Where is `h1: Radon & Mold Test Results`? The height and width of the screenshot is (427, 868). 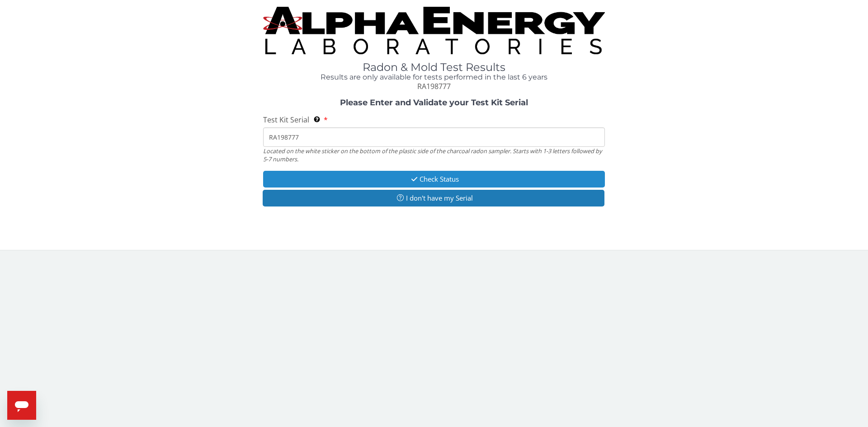
h1: Radon & Mold Test Results is located at coordinates (434, 67).